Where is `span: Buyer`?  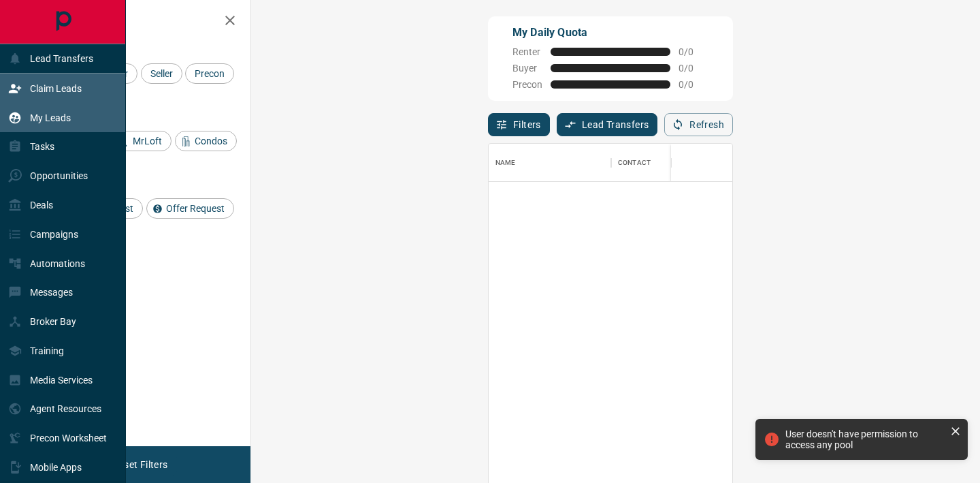
span: Buyer is located at coordinates (528, 68).